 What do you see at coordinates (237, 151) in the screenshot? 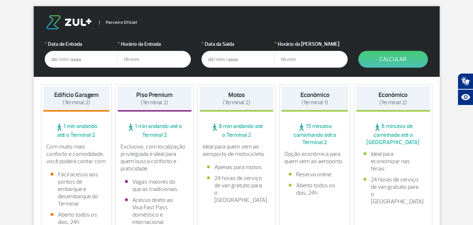
I see `p: Ideal para quem vem ao aeroporto de motocicleta.` at bounding box center [237, 151].